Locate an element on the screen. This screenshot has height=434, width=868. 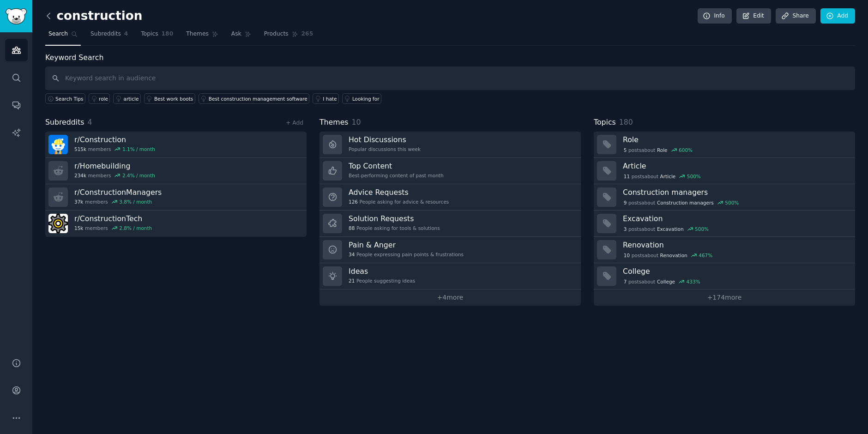
h3: Excavation is located at coordinates (736, 219).